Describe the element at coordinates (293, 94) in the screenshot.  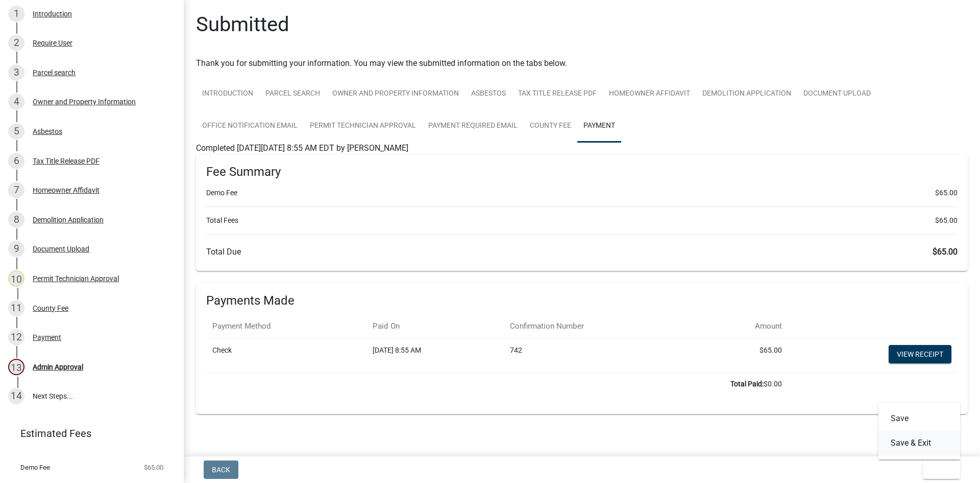
I see `a: Parcel search` at that location.